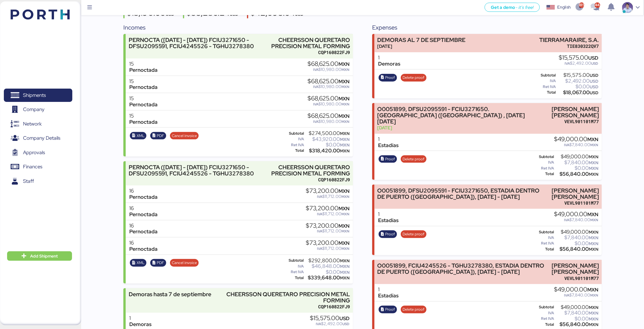 This screenshot has height=329, width=644. Describe the element at coordinates (38, 109) in the screenshot. I see `a: Company` at that location.